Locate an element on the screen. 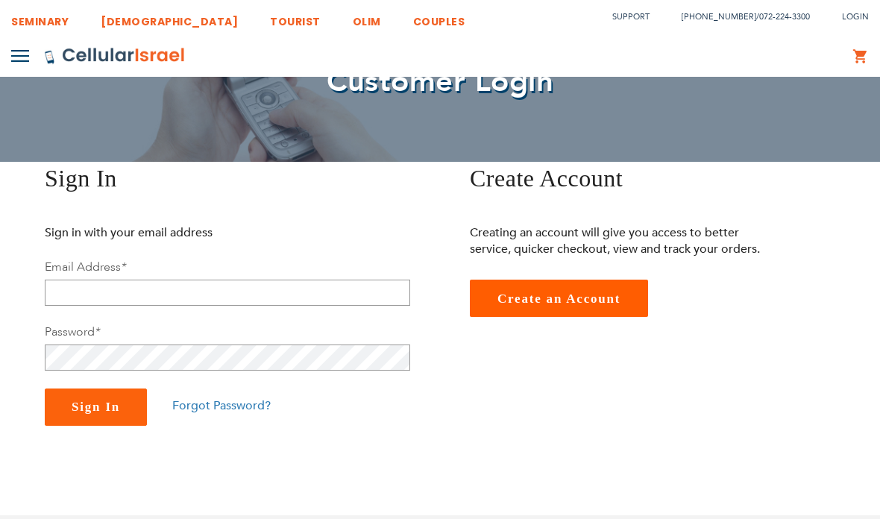  img: Toggle Menu is located at coordinates (20, 56).